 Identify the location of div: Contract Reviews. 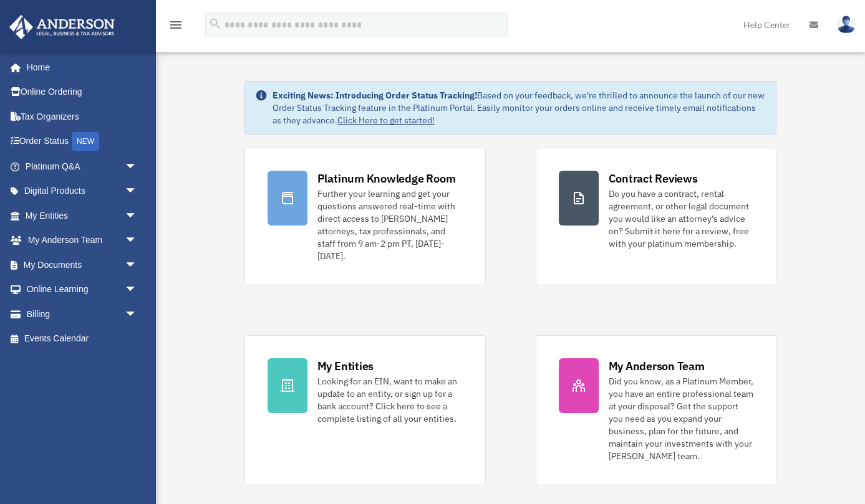
(653, 179).